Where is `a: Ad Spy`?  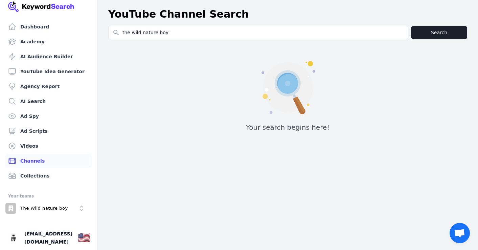 a: Ad Spy is located at coordinates (48, 116).